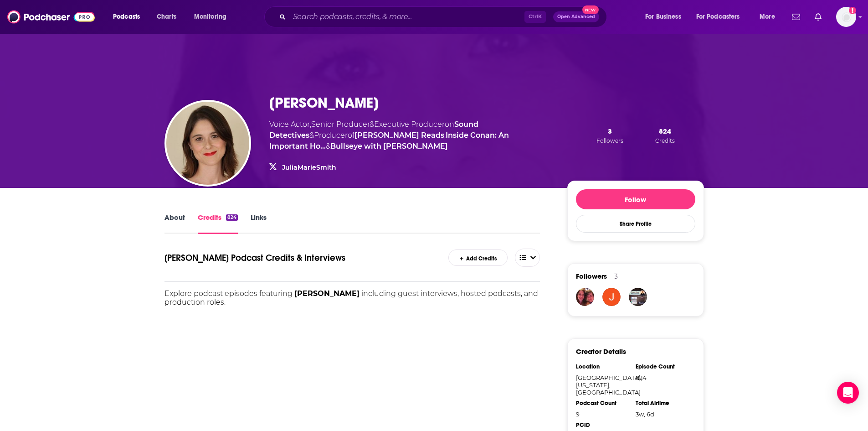  Describe the element at coordinates (645, 414) in the screenshot. I see `span: 668 hours, 32 seconds` at that location.